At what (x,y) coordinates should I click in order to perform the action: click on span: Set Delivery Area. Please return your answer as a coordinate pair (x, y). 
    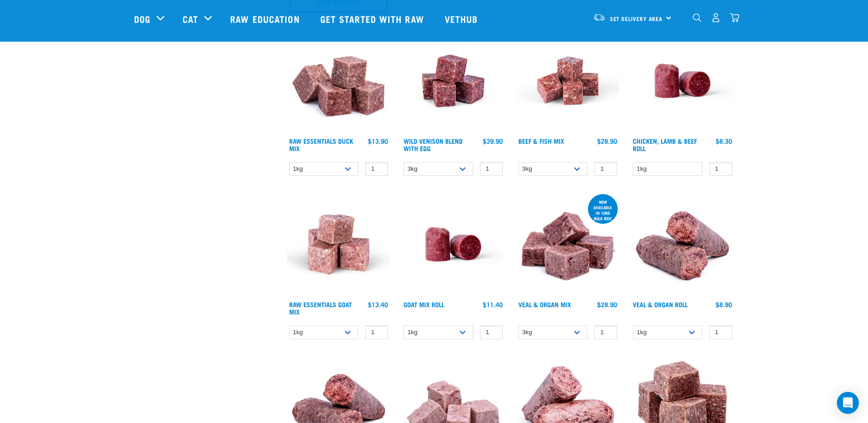
    Looking at the image, I should click on (637, 18).